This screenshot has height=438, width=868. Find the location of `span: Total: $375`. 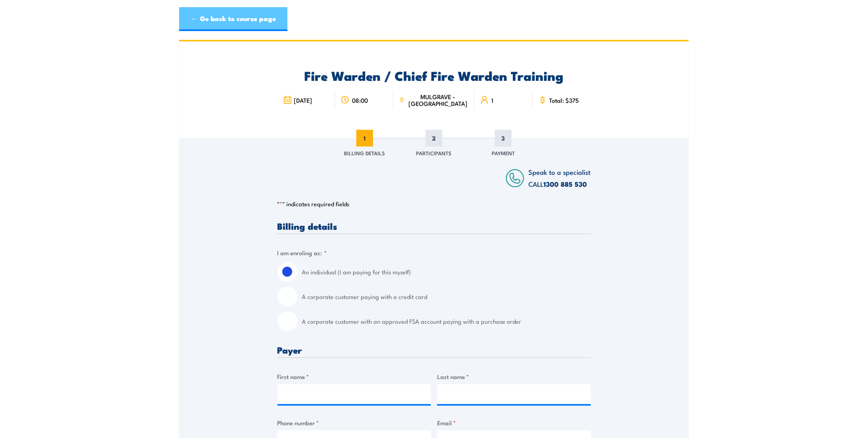

span: Total: $375 is located at coordinates (564, 100).